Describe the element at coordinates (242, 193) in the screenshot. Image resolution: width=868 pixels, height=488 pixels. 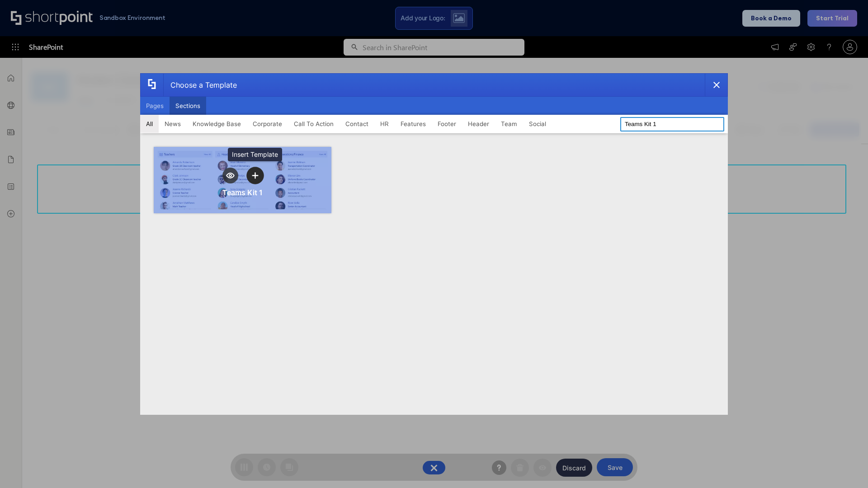
I see `div: Teams Kit 1` at that location.